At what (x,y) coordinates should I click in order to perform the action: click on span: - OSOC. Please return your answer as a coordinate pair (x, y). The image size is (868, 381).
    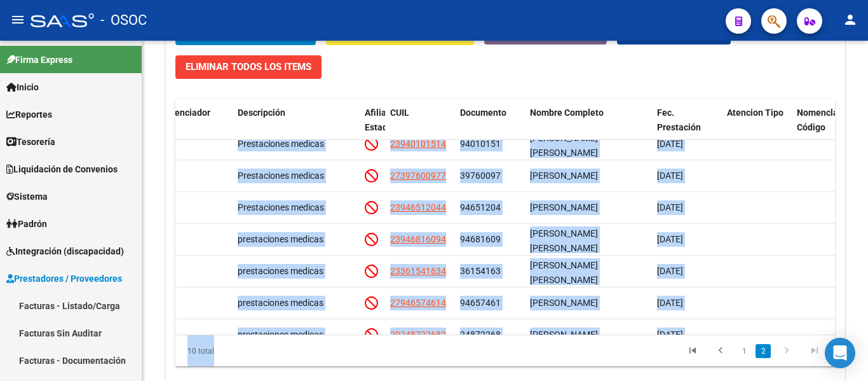
    Looking at the image, I should click on (123, 21).